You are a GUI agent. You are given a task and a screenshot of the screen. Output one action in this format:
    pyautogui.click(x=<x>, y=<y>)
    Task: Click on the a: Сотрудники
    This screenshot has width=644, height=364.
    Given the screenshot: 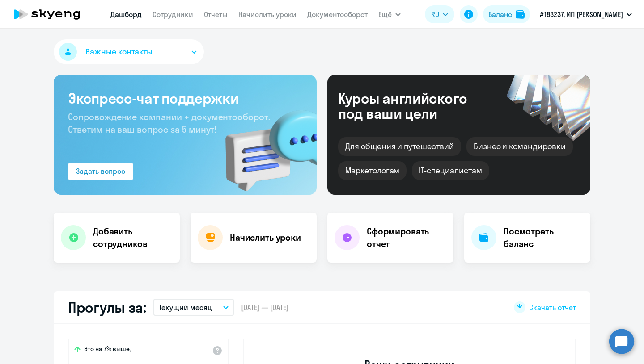 What is the action you would take?
    pyautogui.click(x=173, y=14)
    